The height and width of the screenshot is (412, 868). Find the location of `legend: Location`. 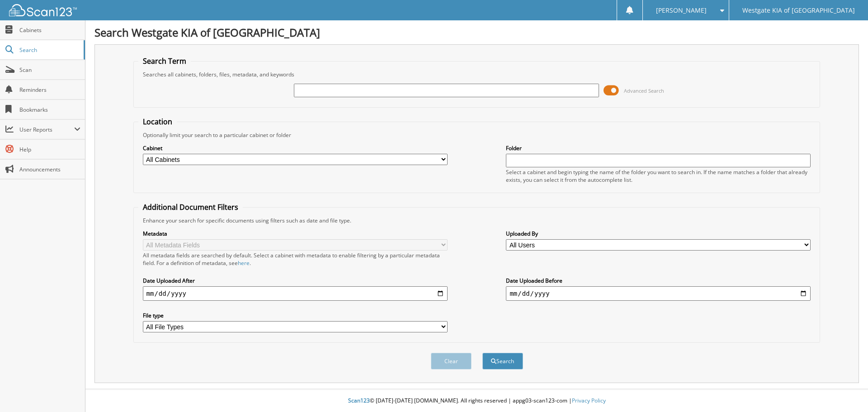

legend: Location is located at coordinates (158, 121).